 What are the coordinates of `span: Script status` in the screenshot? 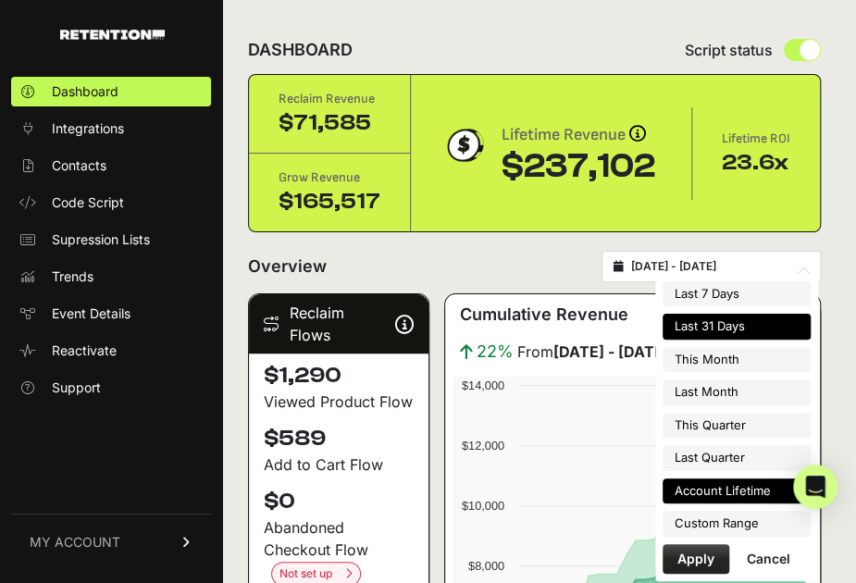 It's located at (728, 50).